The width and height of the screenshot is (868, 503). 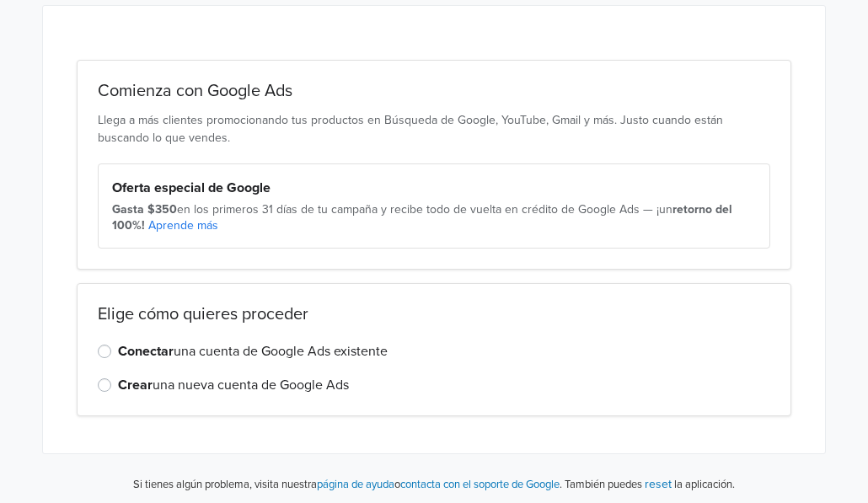 What do you see at coordinates (253, 351) in the screenshot?
I see `label: una cuenta de Google Ads existente` at bounding box center [253, 351].